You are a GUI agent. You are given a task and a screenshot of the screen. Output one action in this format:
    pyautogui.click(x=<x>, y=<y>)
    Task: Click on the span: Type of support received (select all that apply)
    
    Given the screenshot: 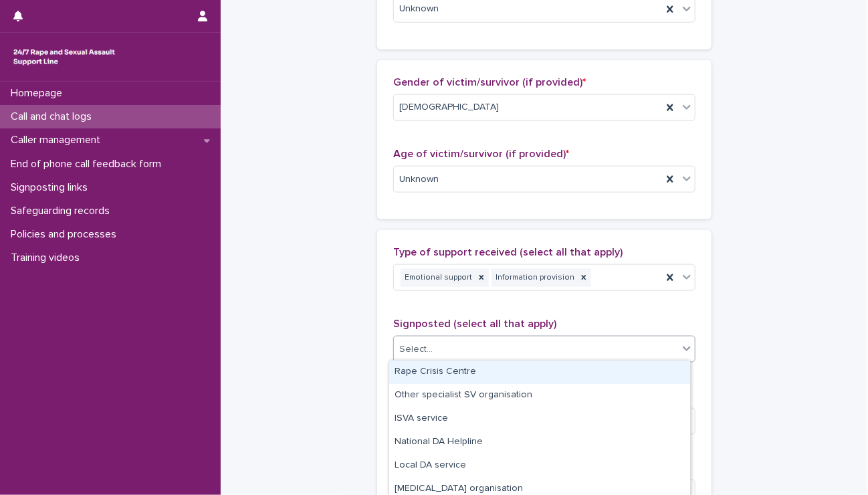 What is the action you would take?
    pyautogui.click(x=507, y=252)
    